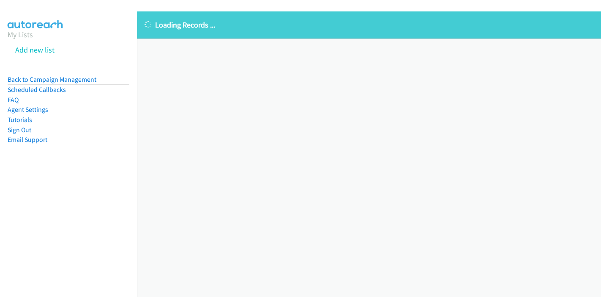 The image size is (601, 297). Describe the element at coordinates (20, 119) in the screenshot. I see `a: Tutorials` at that location.